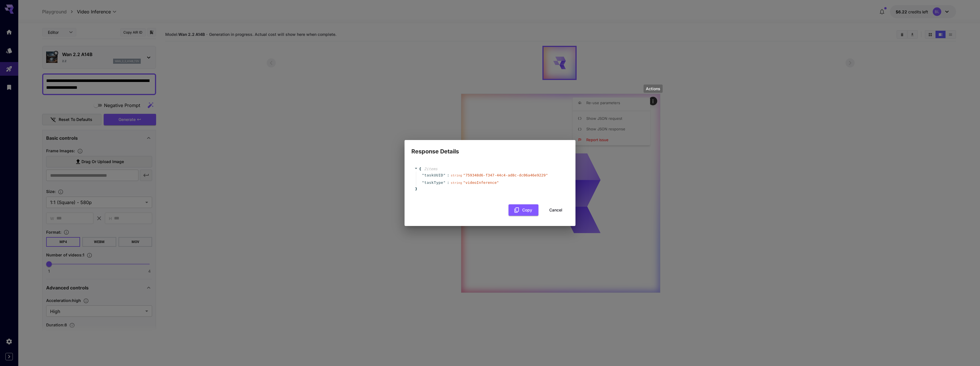 The height and width of the screenshot is (366, 980). Describe the element at coordinates (505, 175) in the screenshot. I see `span: " 759348d6-f347-44c4-ad8c-dc06a46e9229 "` at that location.